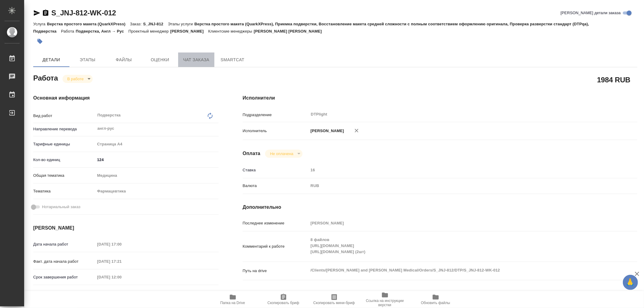 Image resolution: width=644 pixels, height=308 pixels. I want to click on p: Заказ:, so click(136, 24).